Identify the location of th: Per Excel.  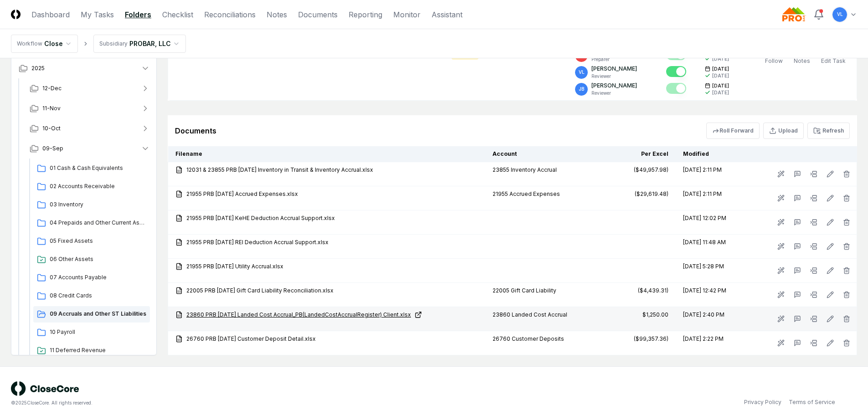
(635, 154).